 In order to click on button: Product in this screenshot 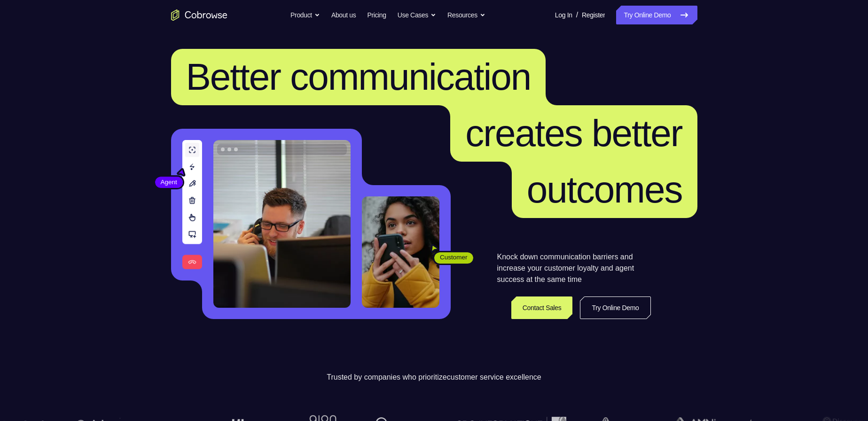, I will do `click(305, 15)`.